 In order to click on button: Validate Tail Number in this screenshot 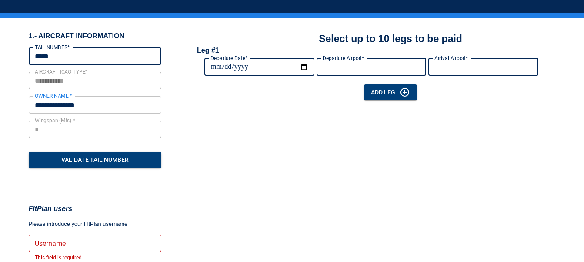, I will do `click(95, 160)`.